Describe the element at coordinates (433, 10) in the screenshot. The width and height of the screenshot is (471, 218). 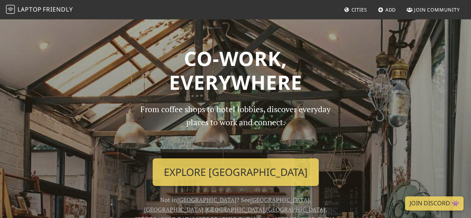
I see `a: Join Community` at that location.